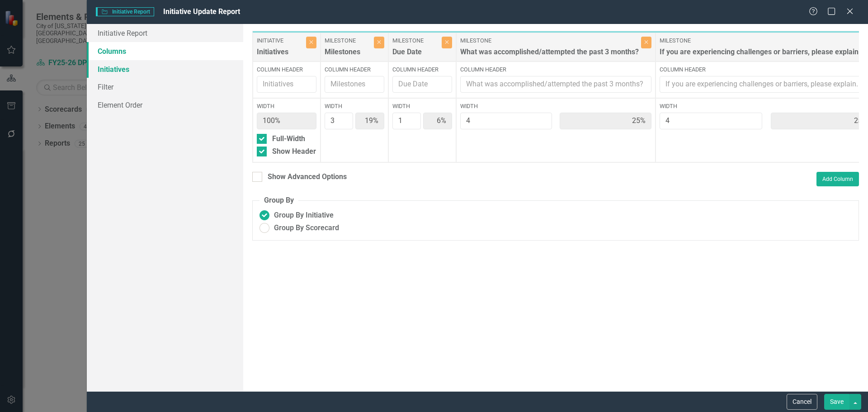 This screenshot has height=412, width=868. I want to click on div: Full-Width, so click(288, 139).